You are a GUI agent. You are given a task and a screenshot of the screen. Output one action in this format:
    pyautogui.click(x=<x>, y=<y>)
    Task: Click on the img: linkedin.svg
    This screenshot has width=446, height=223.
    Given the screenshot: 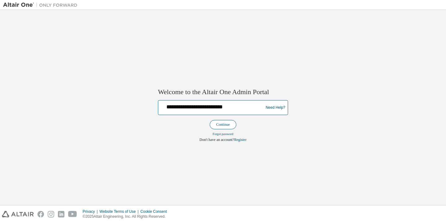 What is the action you would take?
    pyautogui.click(x=61, y=214)
    